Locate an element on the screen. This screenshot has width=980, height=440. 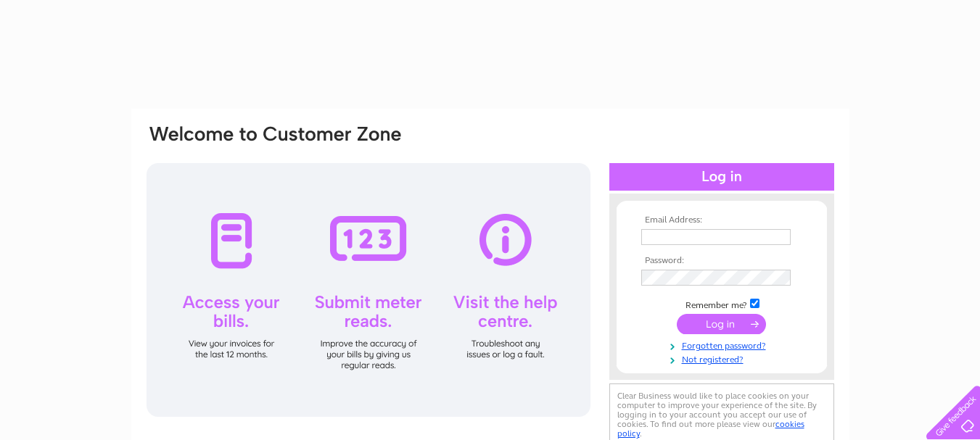
a: Not registered? is located at coordinates (723, 358).